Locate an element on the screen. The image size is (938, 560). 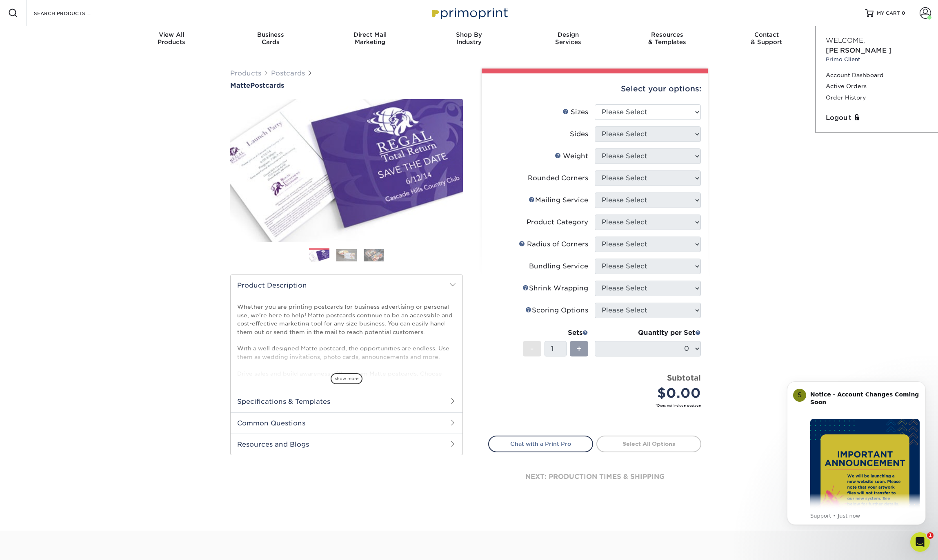
h2: Specifications & Templates is located at coordinates (347, 402).